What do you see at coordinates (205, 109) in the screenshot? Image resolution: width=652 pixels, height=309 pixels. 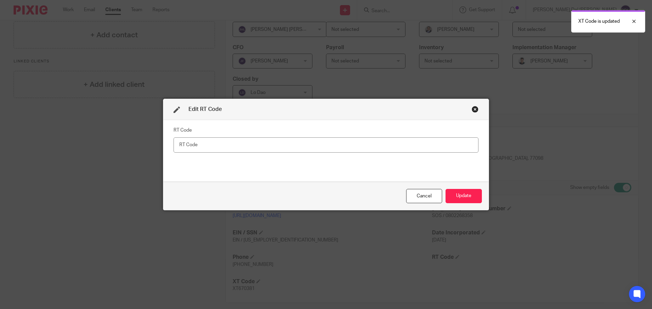 I see `span: Edit RT Code` at bounding box center [205, 109].